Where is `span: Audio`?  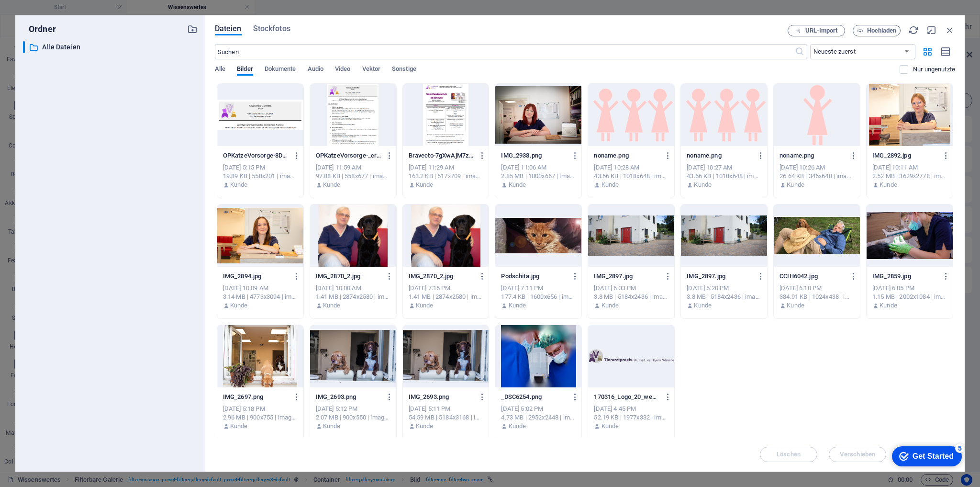
span: Audio is located at coordinates (316, 70).